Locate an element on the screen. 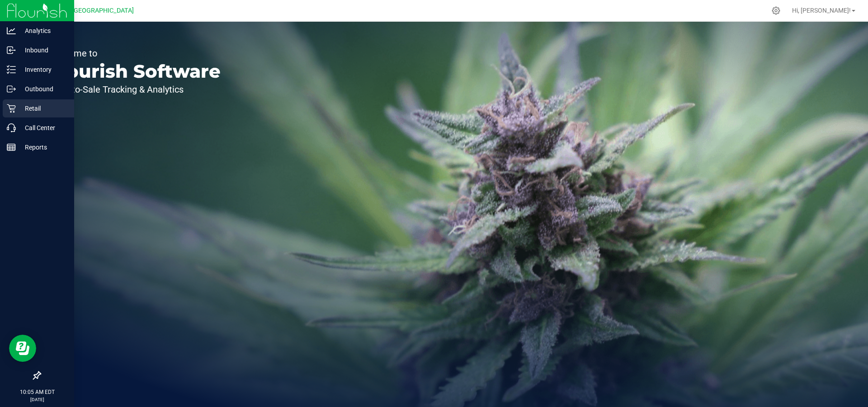 This screenshot has width=868, height=407. inline-svg: Analytics is located at coordinates (11, 31).